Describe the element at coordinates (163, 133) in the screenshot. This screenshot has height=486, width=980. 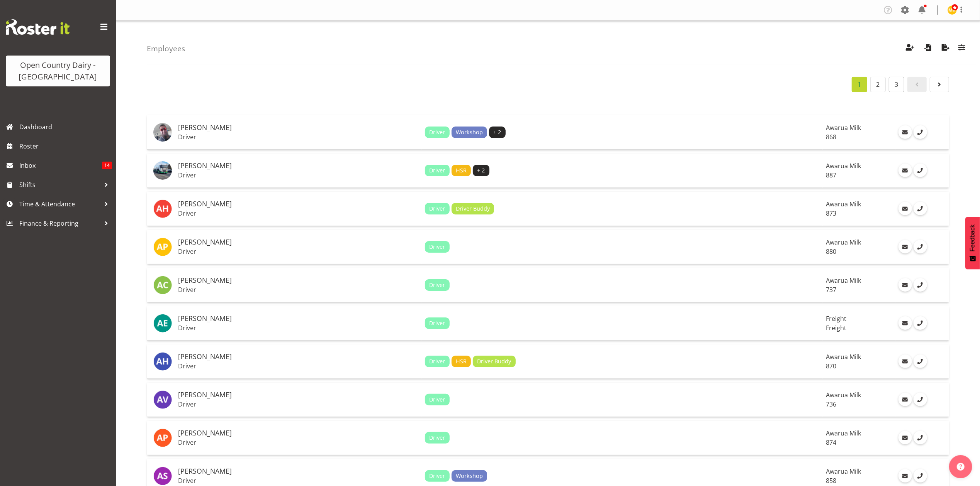
I see `img: alan-rolton04c296bc37223c8dd08f2cd7387a414a.png` at that location.